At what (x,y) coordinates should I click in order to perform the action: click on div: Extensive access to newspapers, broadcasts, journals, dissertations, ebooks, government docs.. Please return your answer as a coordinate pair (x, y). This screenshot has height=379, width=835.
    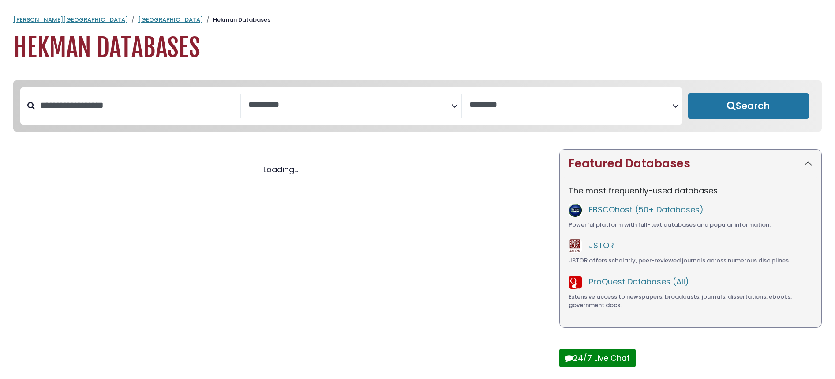
    Looking at the image, I should click on (691, 301).